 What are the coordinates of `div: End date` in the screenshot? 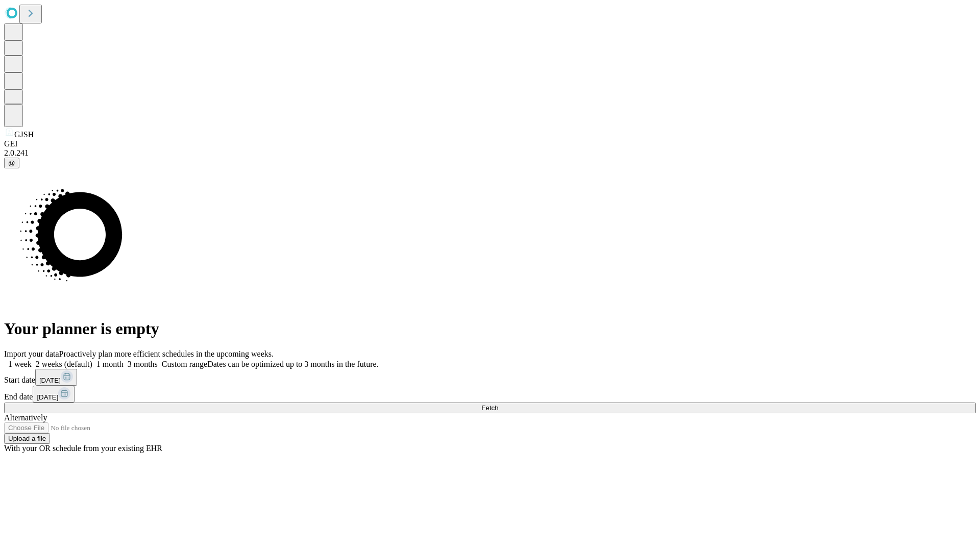 It's located at (490, 394).